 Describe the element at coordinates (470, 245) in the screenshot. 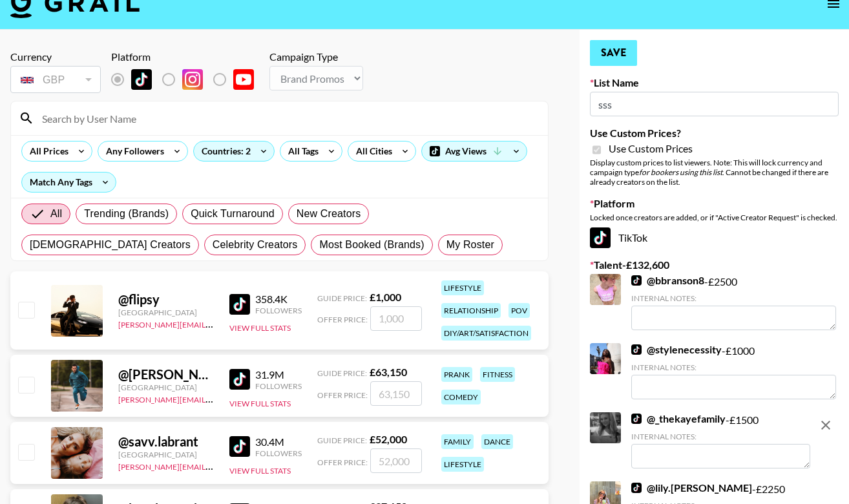

I see `span: My Roster` at that location.